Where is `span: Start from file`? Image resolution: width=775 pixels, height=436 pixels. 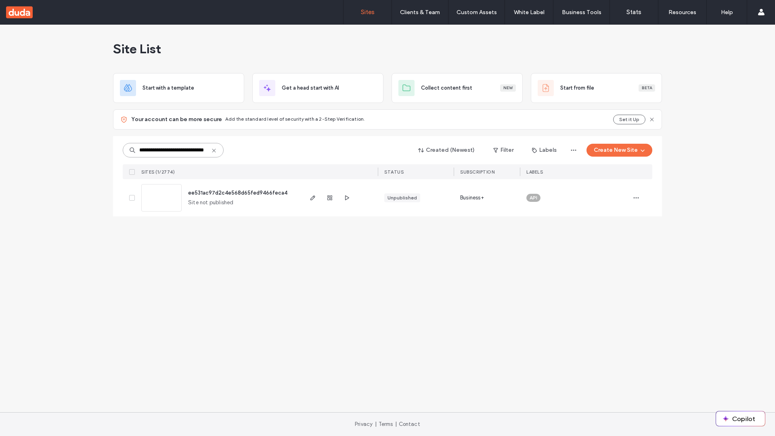 span: Start from file is located at coordinates (578, 88).